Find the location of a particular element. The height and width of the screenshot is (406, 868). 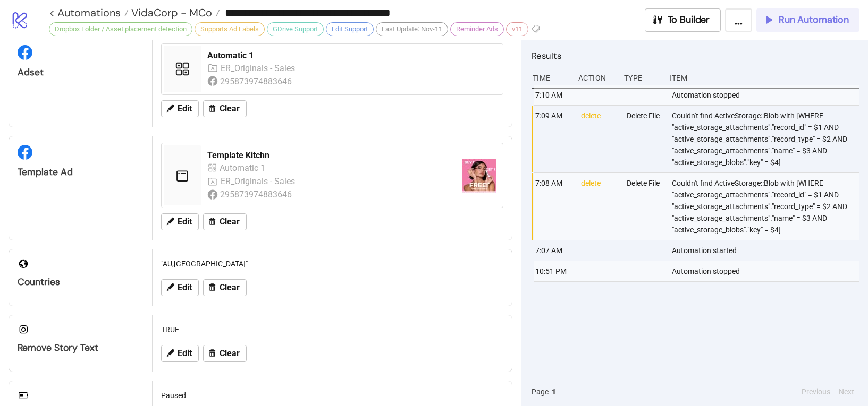

div: Time is located at coordinates (551, 78).